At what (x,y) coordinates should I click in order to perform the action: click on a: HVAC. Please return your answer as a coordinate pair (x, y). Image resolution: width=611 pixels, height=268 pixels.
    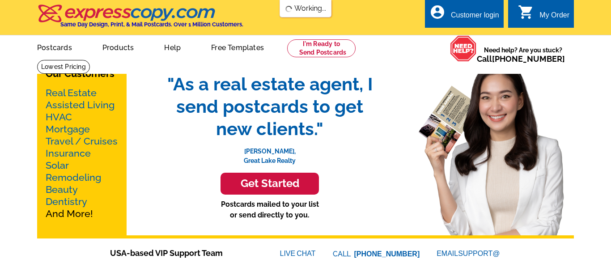
    Looking at the image, I should click on (59, 117).